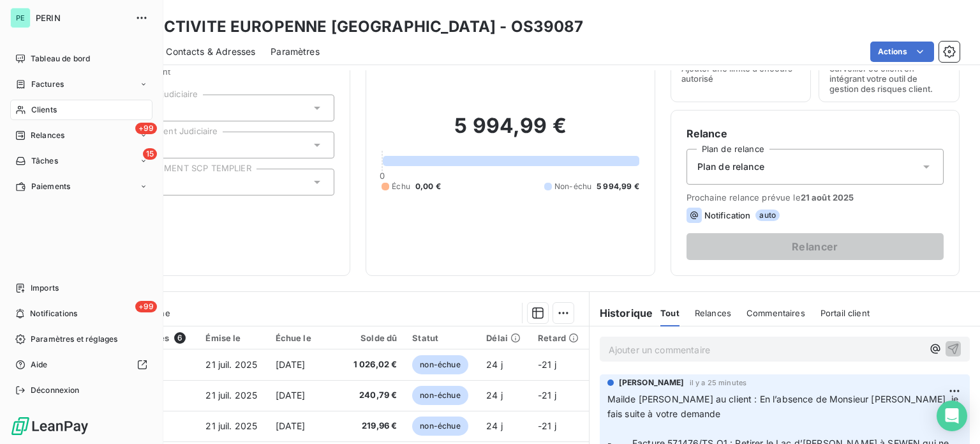 This screenshot has width=980, height=444. Describe the element at coordinates (373, 395) in the screenshot. I see `span: 240,79 €` at that location.